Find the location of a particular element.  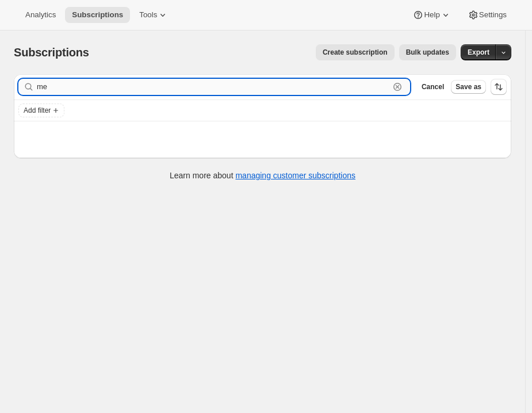

a: managing customer subscriptions is located at coordinates (295, 175).